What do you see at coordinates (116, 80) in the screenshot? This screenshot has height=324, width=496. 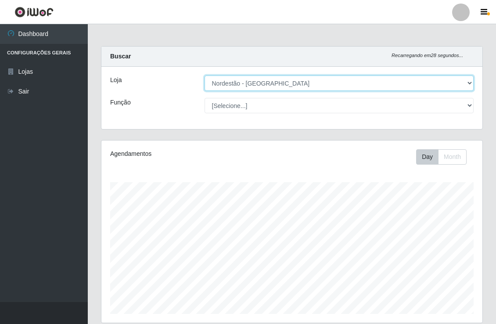 I see `label: Loja` at bounding box center [116, 80].